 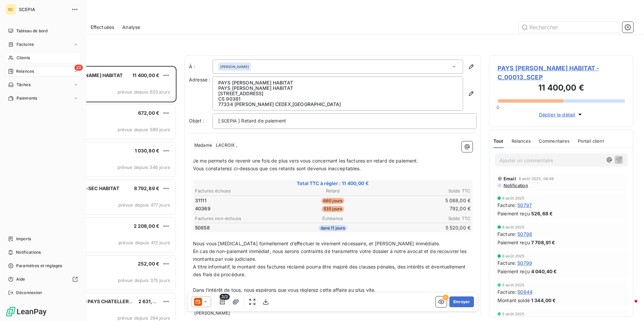 What do you see at coordinates (333, 184) in the screenshot?
I see `span: Total TTC à régler : 11 400,00 €` at bounding box center [333, 184].